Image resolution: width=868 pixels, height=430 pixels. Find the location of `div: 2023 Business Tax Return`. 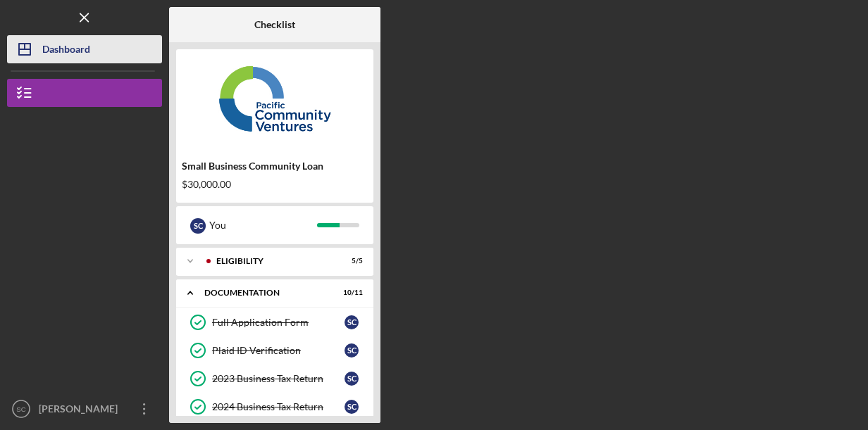

div: 2023 Business Tax Return is located at coordinates (278, 378).